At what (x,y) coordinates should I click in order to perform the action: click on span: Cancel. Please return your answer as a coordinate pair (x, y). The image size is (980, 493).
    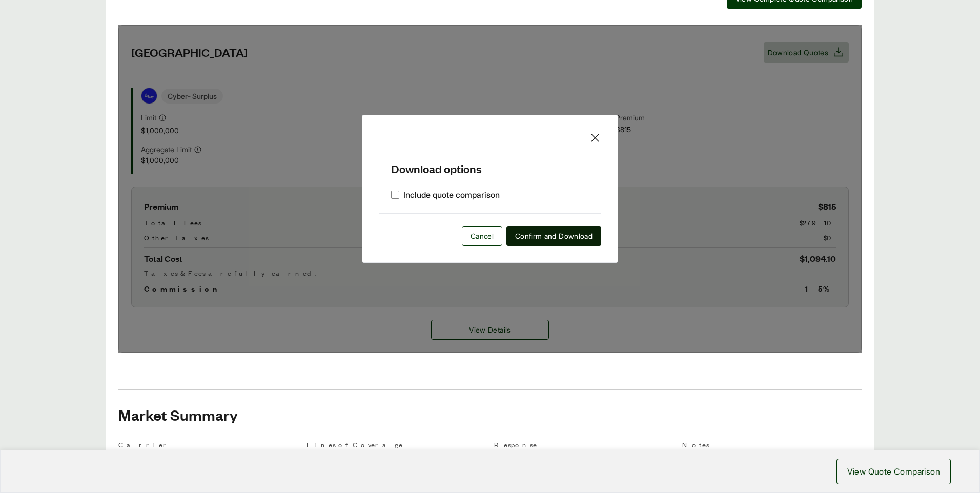
    Looking at the image, I should click on (482, 235).